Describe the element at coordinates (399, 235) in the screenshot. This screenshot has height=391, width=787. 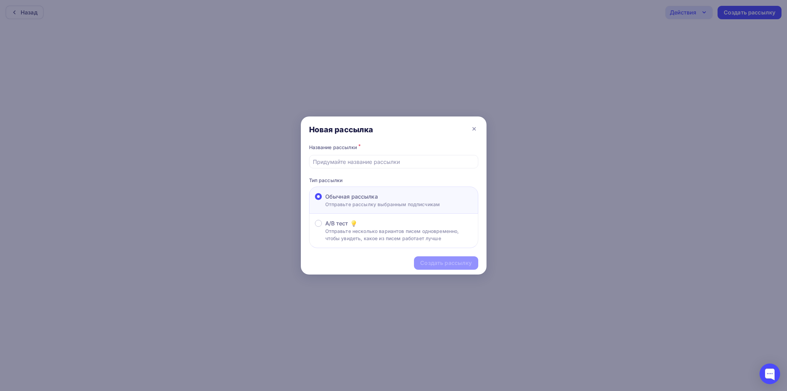
I see `p: Отправьте несколько вариантов писем одновременно, чтобы увидеть, какое из писем работает лучше` at that location.